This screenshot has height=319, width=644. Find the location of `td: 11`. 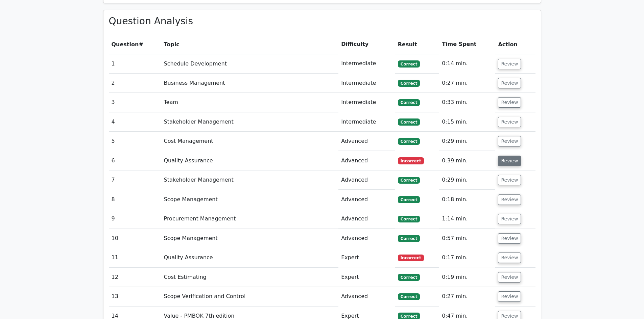

td: 11 is located at coordinates (135, 258).